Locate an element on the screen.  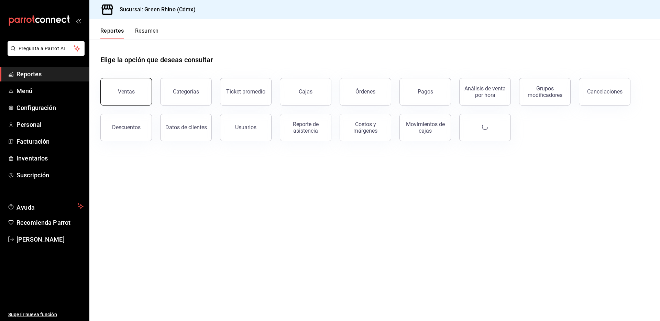
div: Categorías is located at coordinates (186, 91).